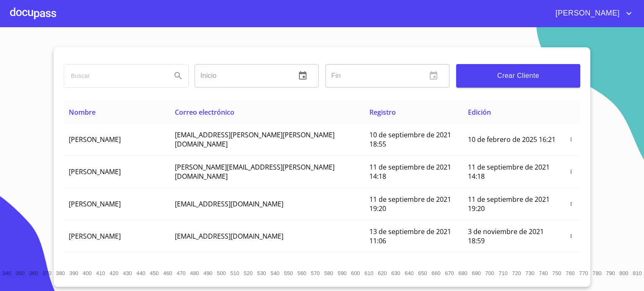 This screenshot has width=644, height=291. What do you see at coordinates (20, 273) in the screenshot?
I see `span: 350` at bounding box center [20, 273].